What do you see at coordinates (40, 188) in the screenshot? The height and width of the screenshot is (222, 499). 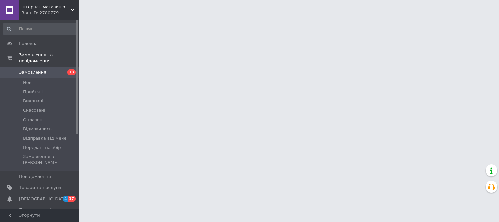 I see `span: Товари та послуги` at bounding box center [40, 188].